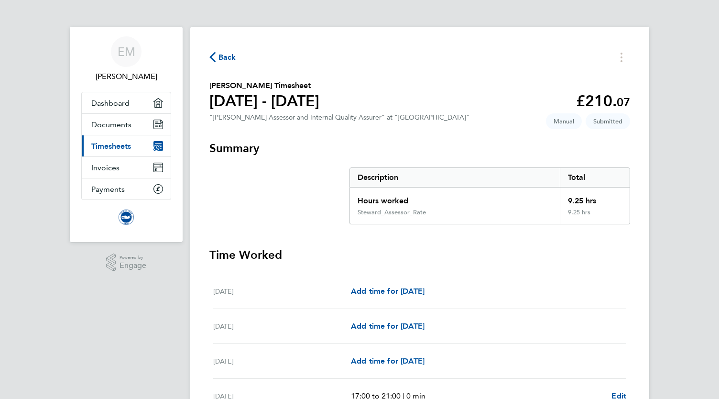  Describe the element at coordinates (111, 124) in the screenshot. I see `span: Documents` at that location.